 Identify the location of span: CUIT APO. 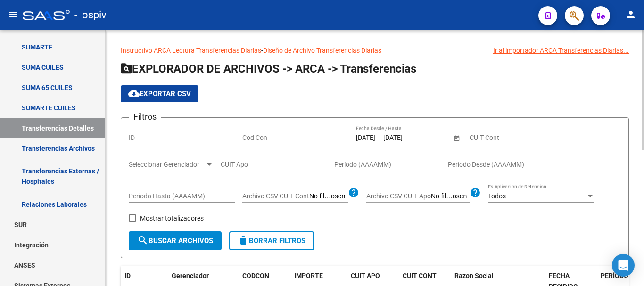
(365, 275).